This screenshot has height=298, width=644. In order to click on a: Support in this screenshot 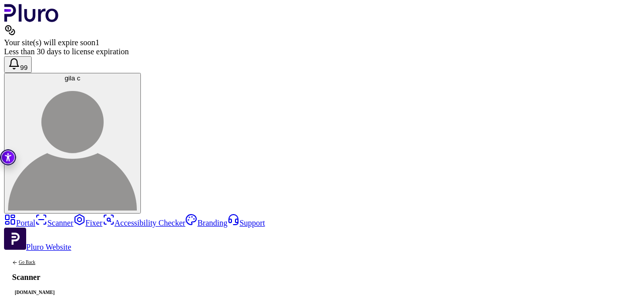, I will do `click(246, 223)`.